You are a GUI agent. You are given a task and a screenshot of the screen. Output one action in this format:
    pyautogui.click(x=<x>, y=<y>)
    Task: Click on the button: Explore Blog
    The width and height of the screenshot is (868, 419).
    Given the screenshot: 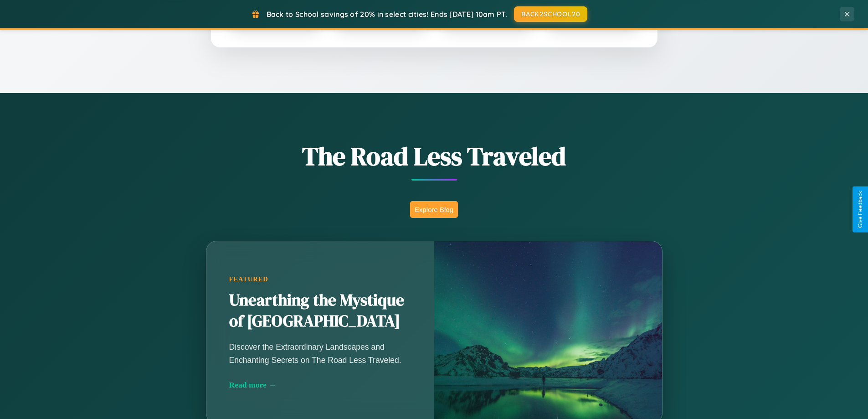 What is the action you would take?
    pyautogui.click(x=434, y=209)
    